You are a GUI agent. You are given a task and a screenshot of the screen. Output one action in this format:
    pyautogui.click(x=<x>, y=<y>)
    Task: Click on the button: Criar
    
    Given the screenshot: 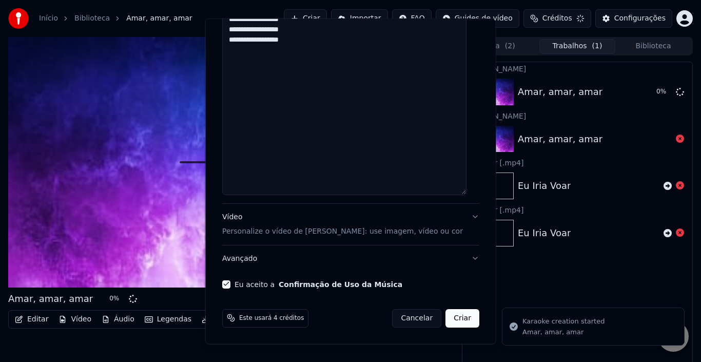 What is the action you would take?
    pyautogui.click(x=462, y=318)
    